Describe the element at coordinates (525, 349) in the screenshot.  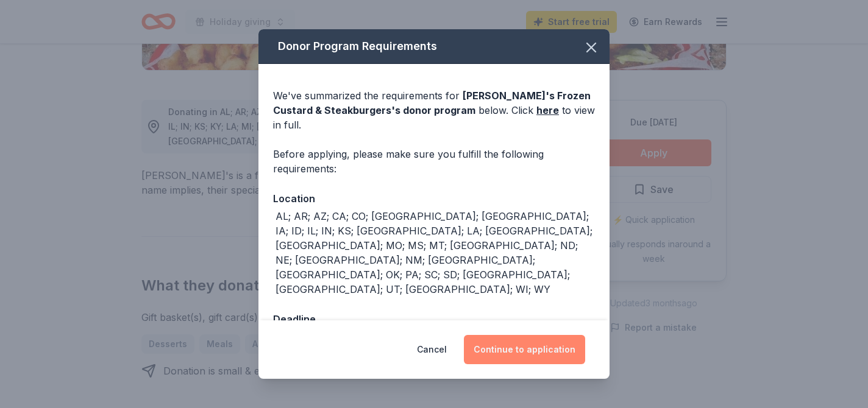
I see `button: Continue to application` at that location.